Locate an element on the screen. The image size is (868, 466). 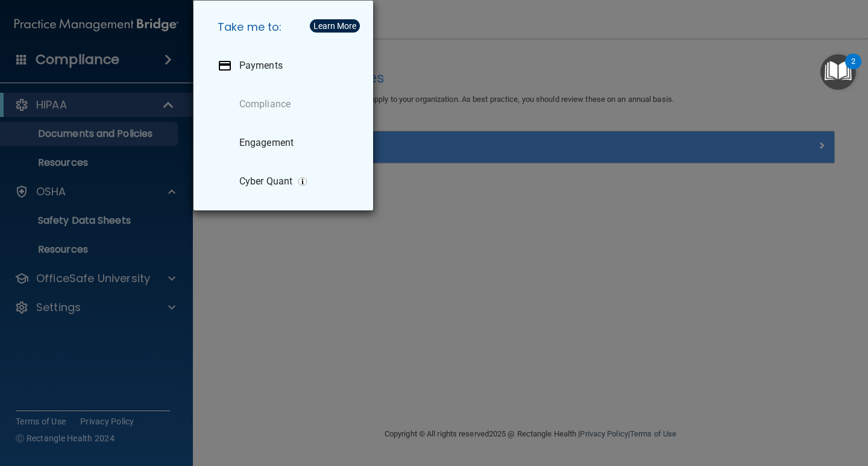
h5: Take me to: is located at coordinates (286, 27).